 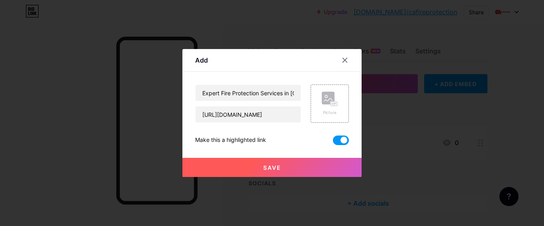 What do you see at coordinates (248, 93) in the screenshot?
I see `input: Title` at bounding box center [248, 93].